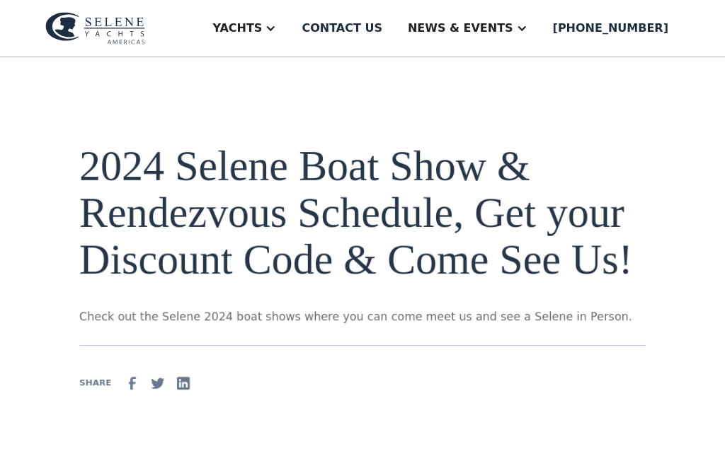 The width and height of the screenshot is (725, 468). Describe the element at coordinates (95, 383) in the screenshot. I see `div: SHARE` at that location.